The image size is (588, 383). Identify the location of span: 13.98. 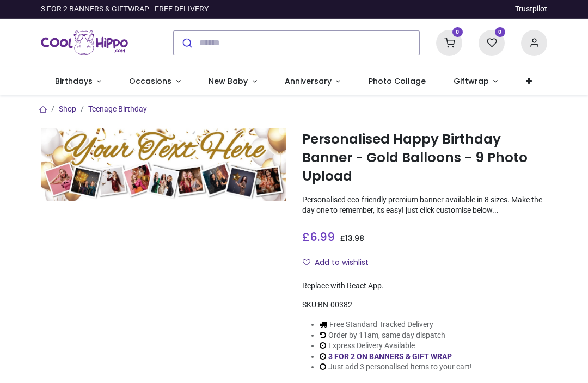
(355, 238).